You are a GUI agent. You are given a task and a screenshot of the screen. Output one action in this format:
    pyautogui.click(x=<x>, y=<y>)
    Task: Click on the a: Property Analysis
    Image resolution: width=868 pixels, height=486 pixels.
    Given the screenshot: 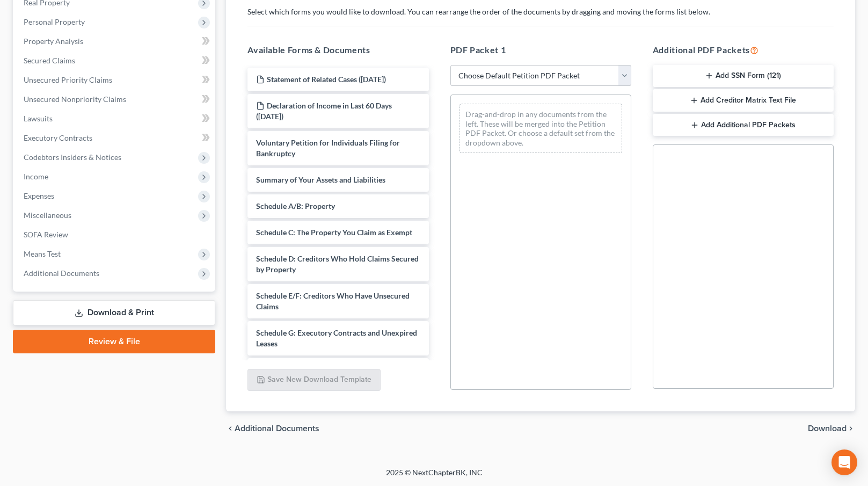 What is the action you would take?
    pyautogui.click(x=115, y=41)
    